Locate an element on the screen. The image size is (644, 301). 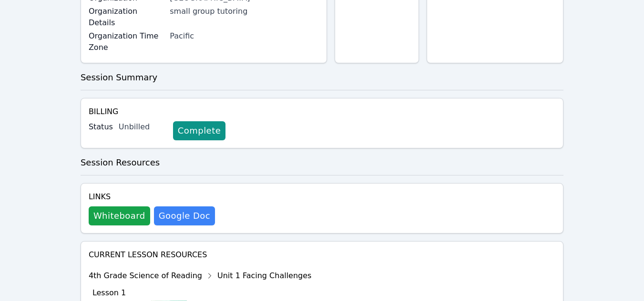
h3: Session Resources is located at coordinates (321, 163).